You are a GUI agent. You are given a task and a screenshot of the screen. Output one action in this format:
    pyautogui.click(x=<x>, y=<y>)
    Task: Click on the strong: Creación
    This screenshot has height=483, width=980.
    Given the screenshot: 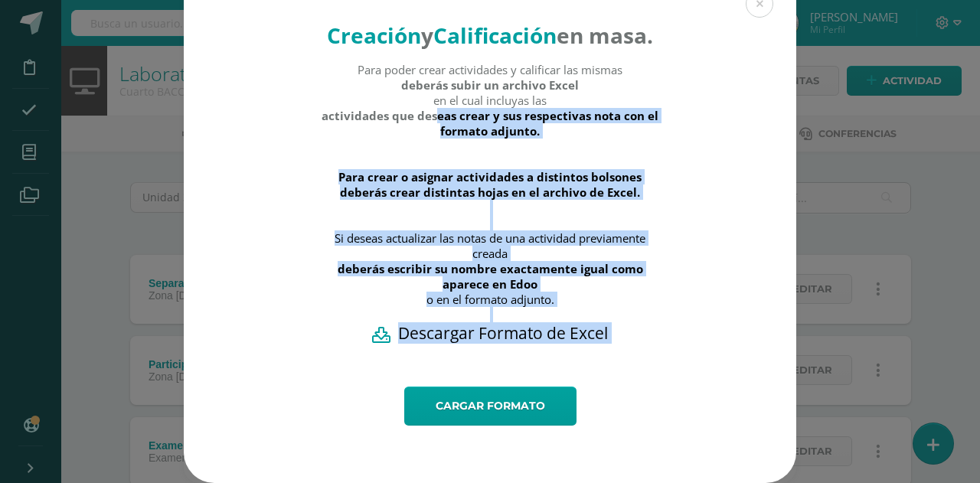 What is the action you would take?
    pyautogui.click(x=374, y=36)
    